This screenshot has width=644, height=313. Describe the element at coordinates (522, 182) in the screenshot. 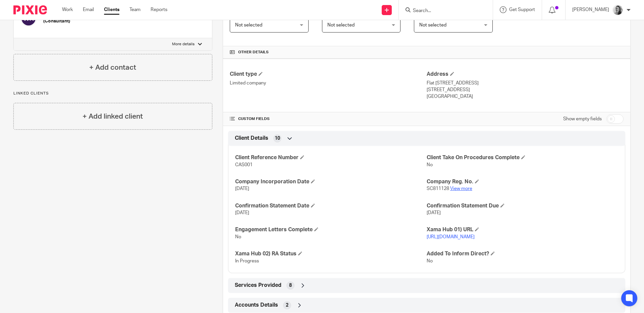

I see `h4: Company Reg. No.` at that location.